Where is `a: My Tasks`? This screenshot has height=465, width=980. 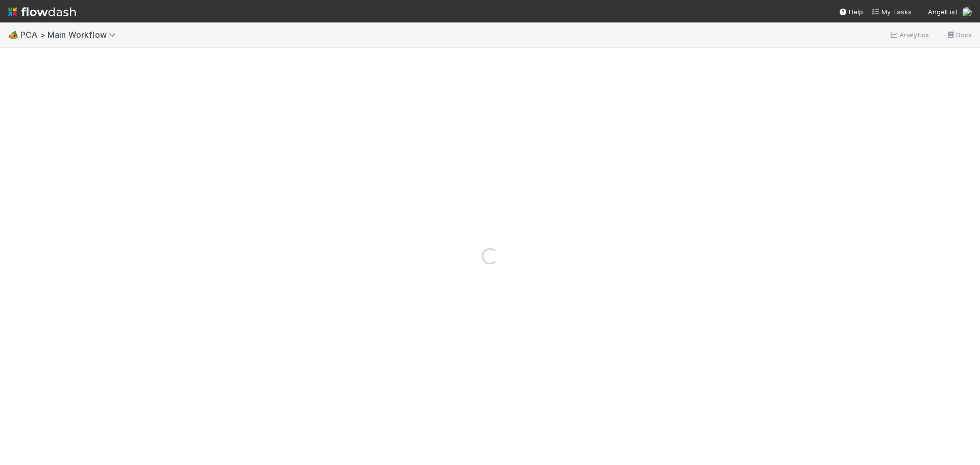
a: My Tasks is located at coordinates (891, 12).